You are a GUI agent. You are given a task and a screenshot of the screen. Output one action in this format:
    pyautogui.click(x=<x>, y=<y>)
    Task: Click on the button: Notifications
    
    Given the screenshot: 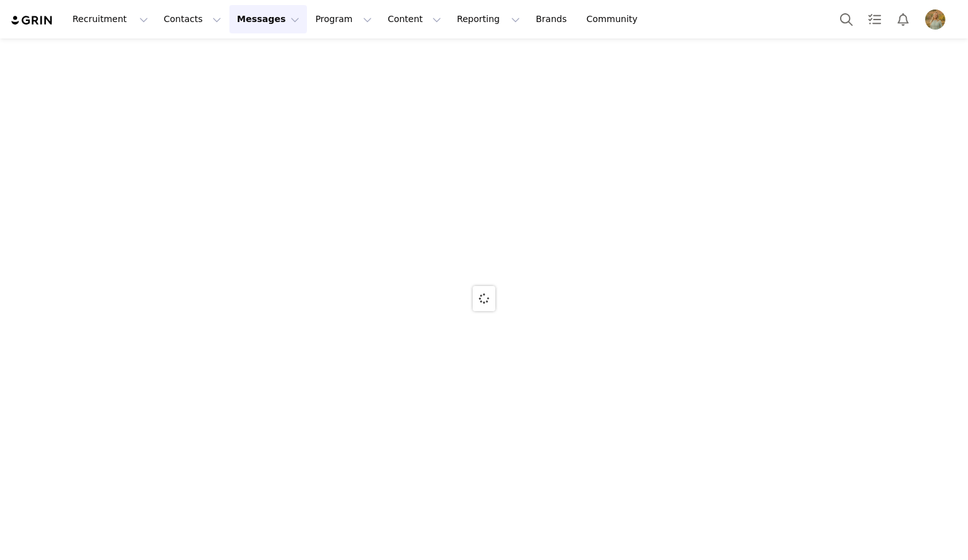 What is the action you would take?
    pyautogui.click(x=903, y=19)
    